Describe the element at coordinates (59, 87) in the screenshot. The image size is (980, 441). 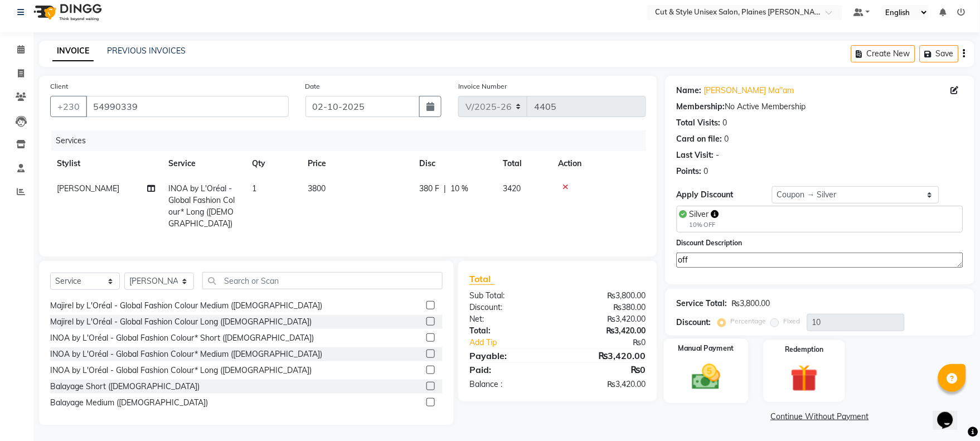
I see `label: Client` at that location.